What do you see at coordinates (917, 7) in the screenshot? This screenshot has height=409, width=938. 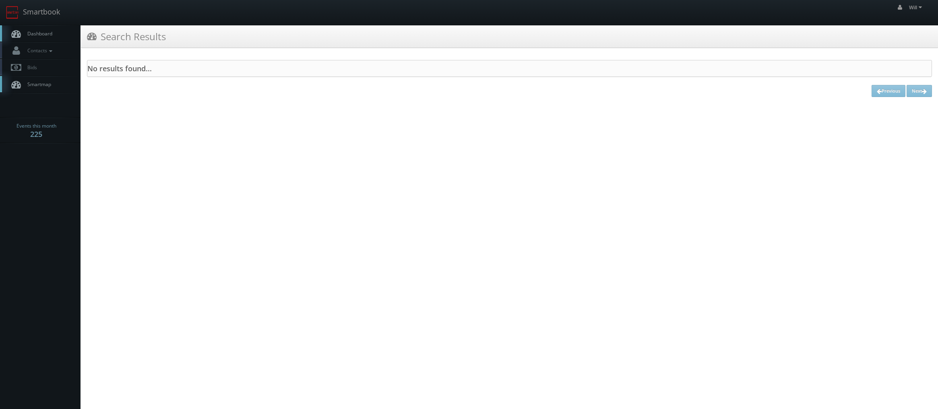 I see `span: Will` at bounding box center [917, 7].